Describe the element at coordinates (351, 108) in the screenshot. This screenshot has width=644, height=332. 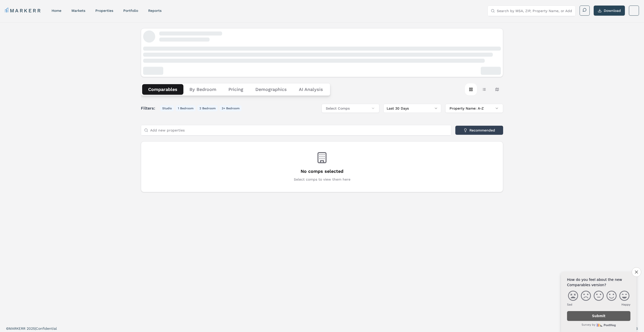
I see `button: Select Comps` at that location.